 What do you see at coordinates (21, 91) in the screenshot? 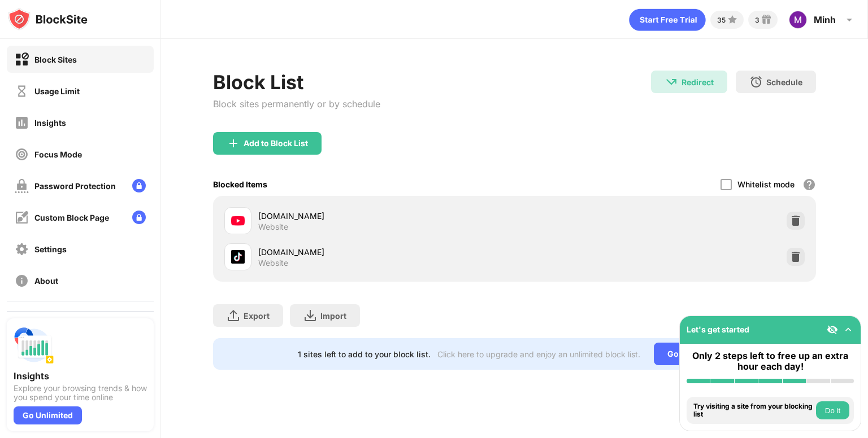
I see `img: time-usage-off.svg` at bounding box center [21, 91].